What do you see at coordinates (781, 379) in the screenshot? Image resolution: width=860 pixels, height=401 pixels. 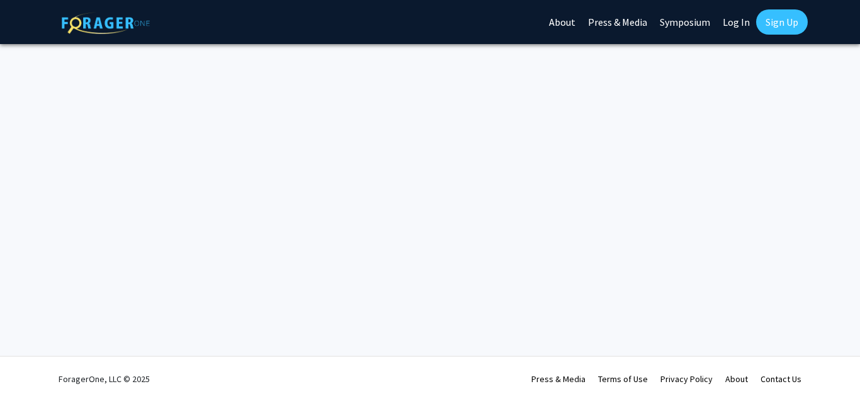 I see `a: Contact Us` at bounding box center [781, 379].